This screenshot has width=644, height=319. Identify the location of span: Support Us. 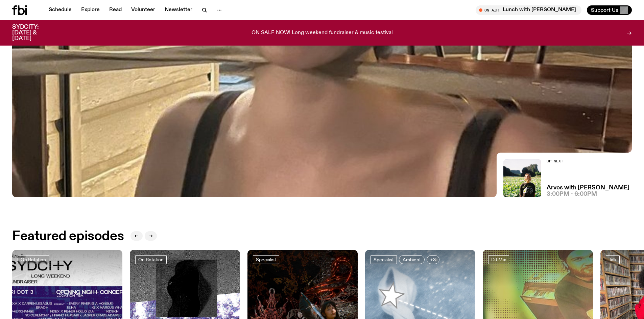
(604, 10).